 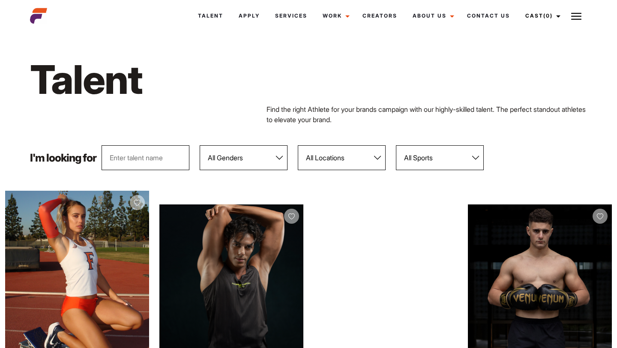 What do you see at coordinates (249, 16) in the screenshot?
I see `a: Apply` at bounding box center [249, 16].